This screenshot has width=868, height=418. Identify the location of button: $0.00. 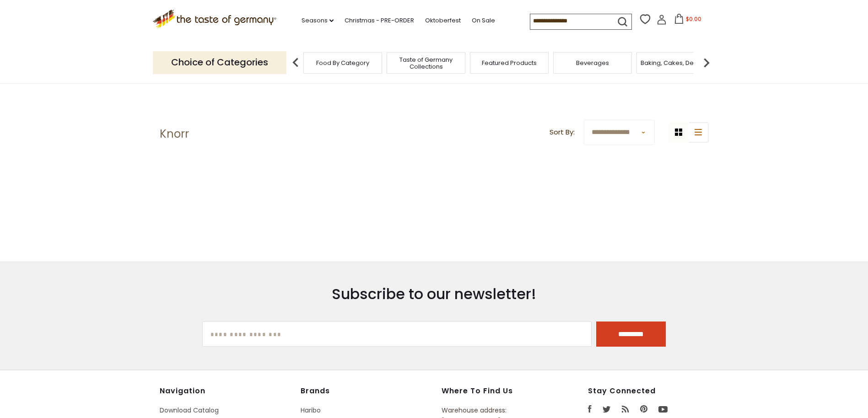
(688, 21).